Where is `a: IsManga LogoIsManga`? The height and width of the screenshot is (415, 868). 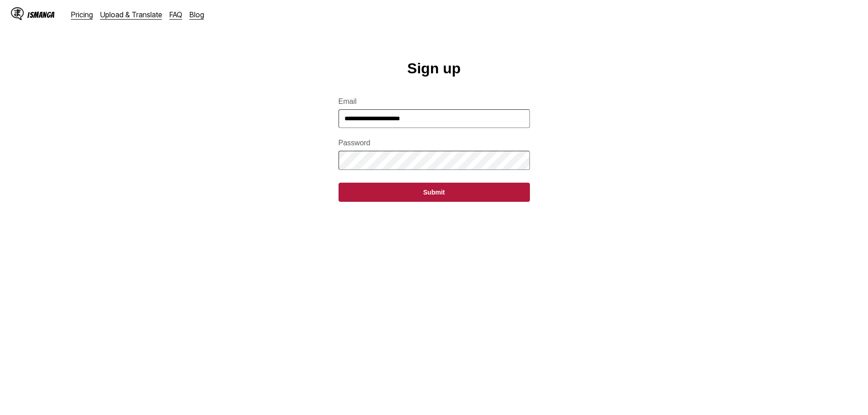 a: IsManga LogoIsManga is located at coordinates (41, 14).